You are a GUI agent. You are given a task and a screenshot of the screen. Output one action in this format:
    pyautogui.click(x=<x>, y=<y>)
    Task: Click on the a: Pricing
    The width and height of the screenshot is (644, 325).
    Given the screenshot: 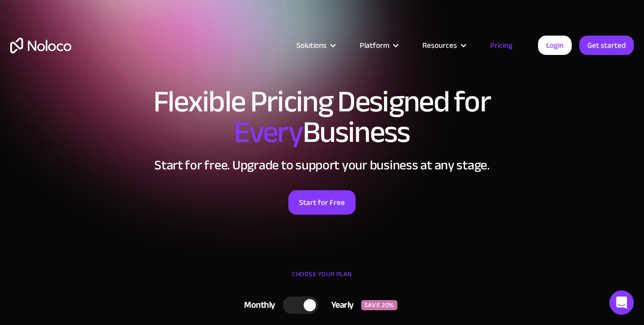 What is the action you would take?
    pyautogui.click(x=501, y=45)
    